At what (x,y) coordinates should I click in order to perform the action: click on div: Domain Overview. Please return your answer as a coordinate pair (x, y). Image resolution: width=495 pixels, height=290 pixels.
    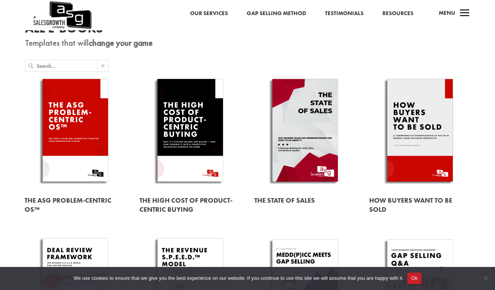
    Looking at the image, I should click on (48, 47).